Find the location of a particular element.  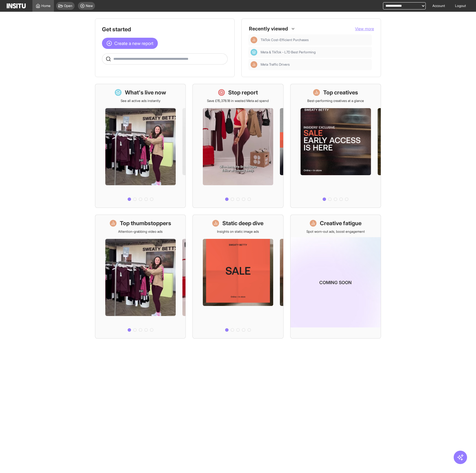

span: New is located at coordinates (89, 6).